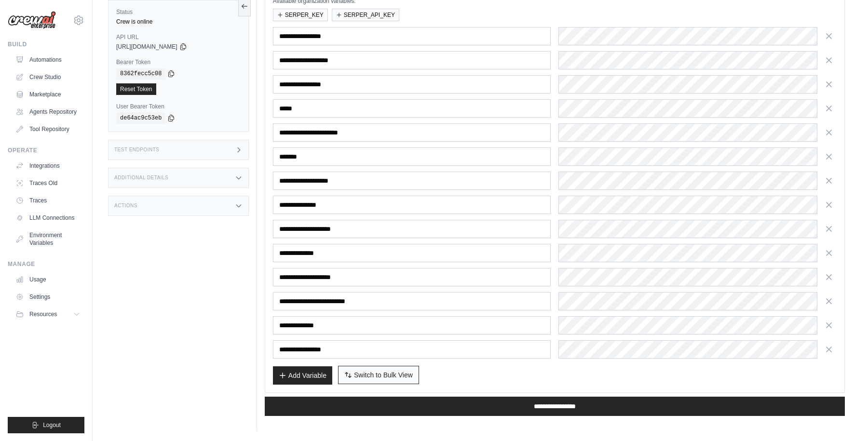  Describe the element at coordinates (366, 15) in the screenshot. I see `button: SERPER_API_KEY` at that location.